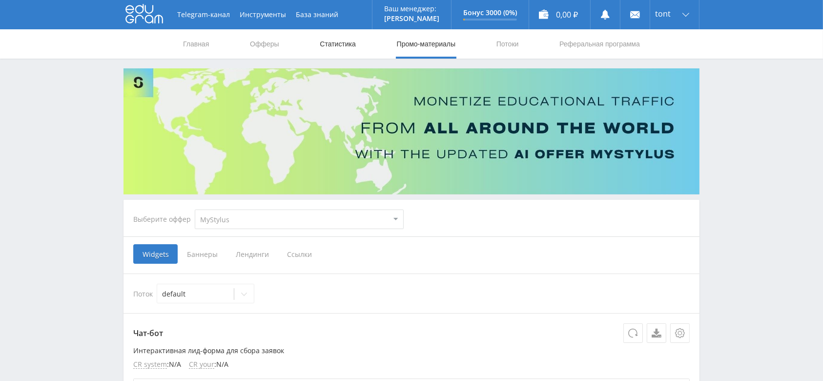  Describe the element at coordinates (412, 293) in the screenshot. I see `div: Поток` at that location.